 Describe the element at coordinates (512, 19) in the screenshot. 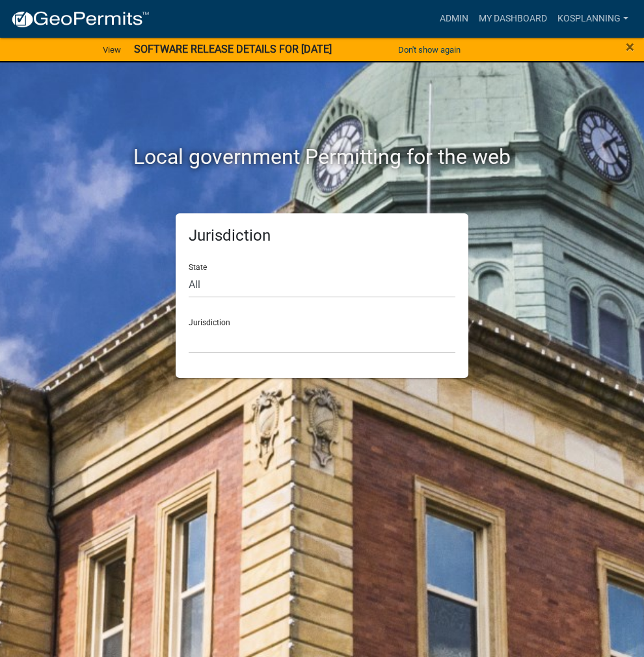

I see `a: My Dashboard` at that location.